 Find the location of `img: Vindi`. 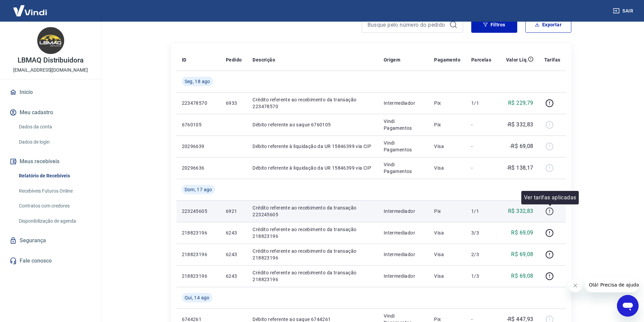

img: Vindi is located at coordinates (30, 11).